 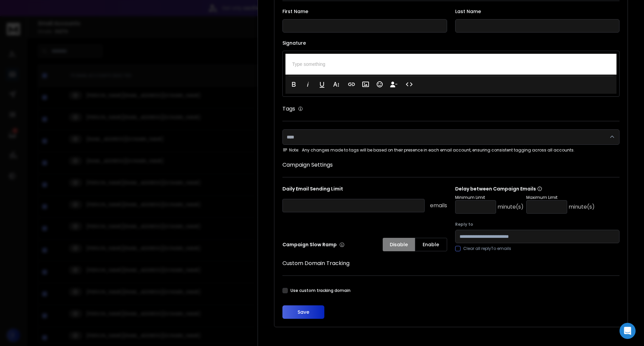 What do you see at coordinates (320, 290) in the screenshot?
I see `label: Use custom tracking domain` at bounding box center [320, 290].